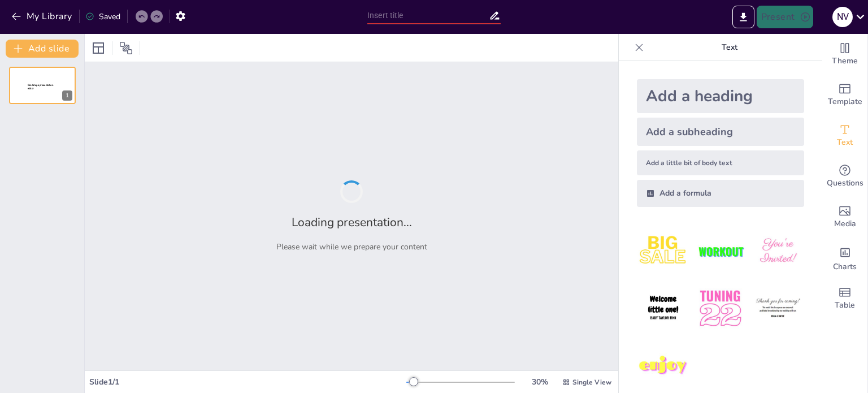  Describe the element at coordinates (663, 251) in the screenshot. I see `img: 1.jpeg` at that location.